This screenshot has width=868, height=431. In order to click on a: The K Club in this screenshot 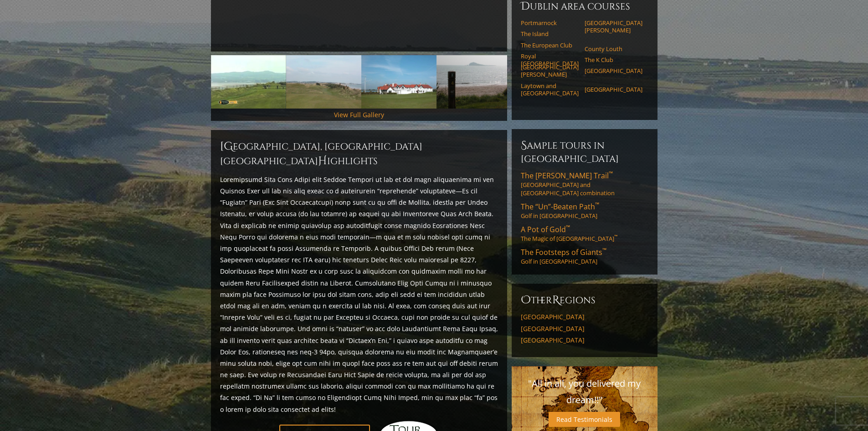, I will do `click(613, 59)`.